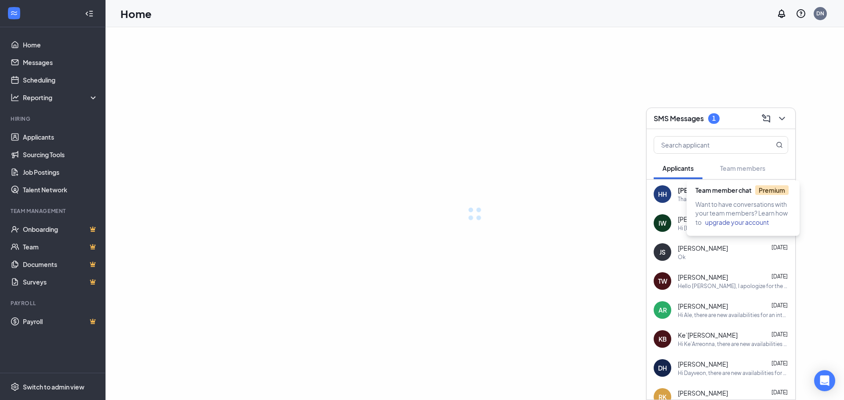  What do you see at coordinates (60, 62) in the screenshot?
I see `a: Messages` at bounding box center [60, 62].